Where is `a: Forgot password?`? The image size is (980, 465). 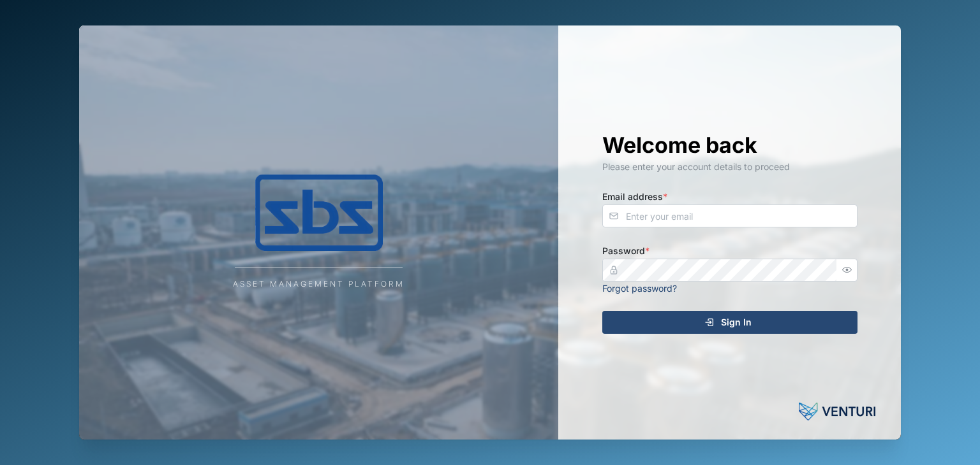
a: Forgot password? is located at coordinates (640, 288).